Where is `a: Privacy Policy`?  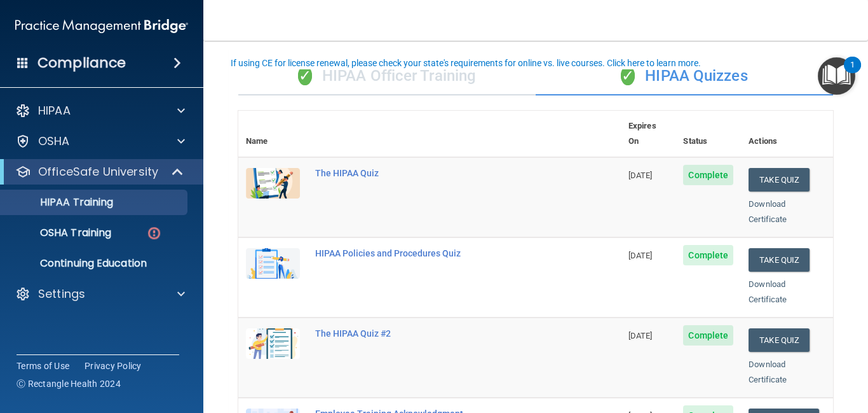 a: Privacy Policy is located at coordinates (113, 366).